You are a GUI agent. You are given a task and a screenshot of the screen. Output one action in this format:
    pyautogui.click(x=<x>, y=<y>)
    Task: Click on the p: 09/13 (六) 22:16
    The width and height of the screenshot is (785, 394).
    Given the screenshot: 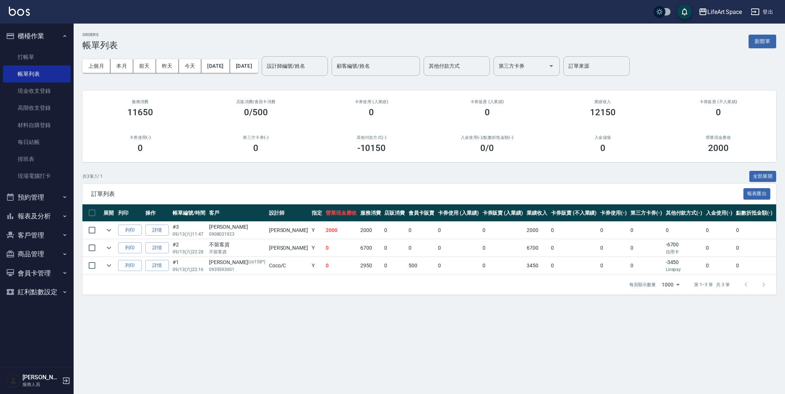 What is the action you would take?
    pyautogui.click(x=189, y=269)
    